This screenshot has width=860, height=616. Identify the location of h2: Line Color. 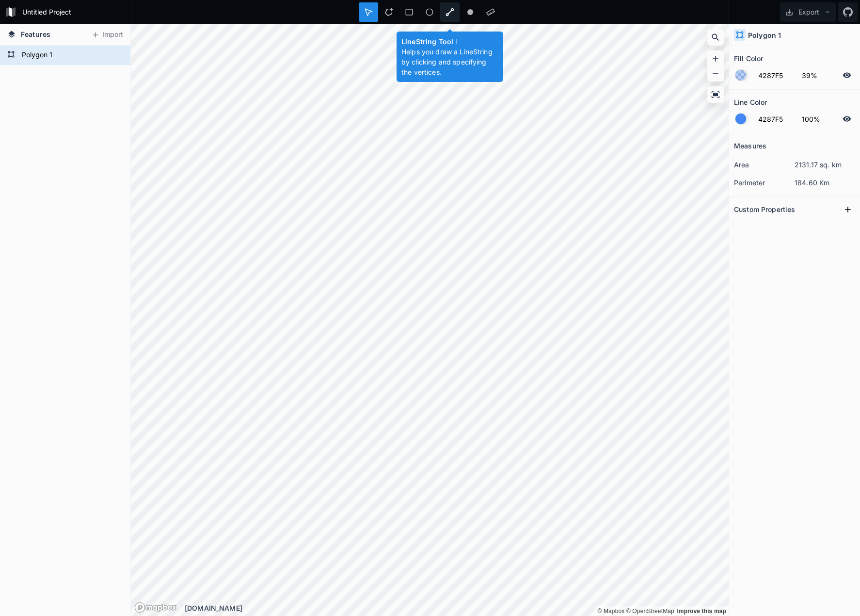
(750, 102).